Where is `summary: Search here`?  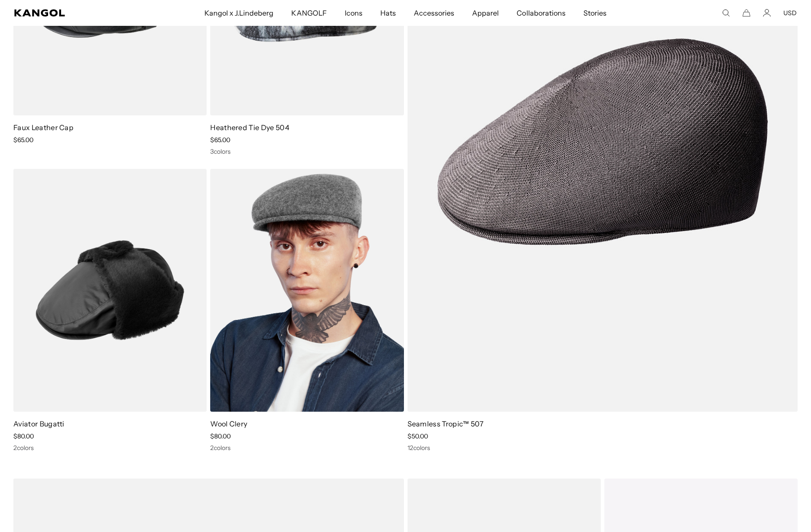 summary: Search here is located at coordinates (726, 13).